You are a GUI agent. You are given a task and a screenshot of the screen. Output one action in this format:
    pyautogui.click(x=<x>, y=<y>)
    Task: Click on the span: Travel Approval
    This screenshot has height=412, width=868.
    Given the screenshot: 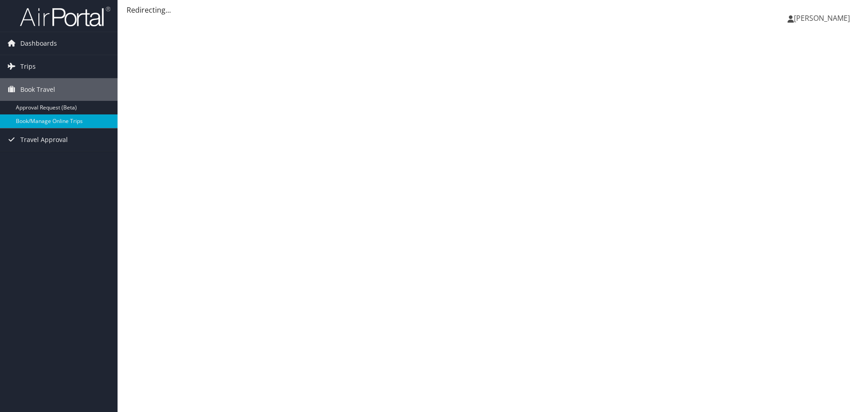 What is the action you would take?
    pyautogui.click(x=44, y=140)
    